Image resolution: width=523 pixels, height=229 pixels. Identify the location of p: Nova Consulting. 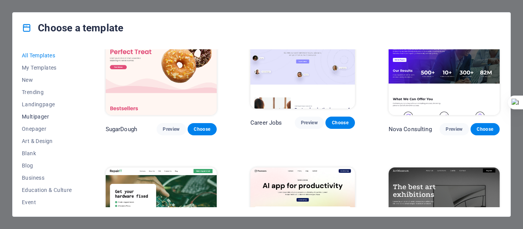
(410, 129).